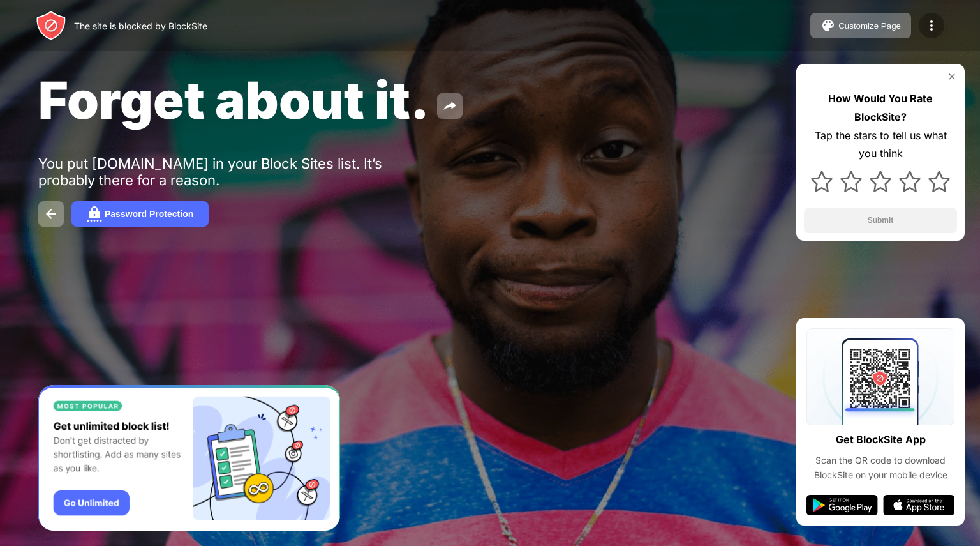 This screenshot has height=546, width=980. Describe the element at coordinates (842, 505) in the screenshot. I see `img: google-play.svg` at that location.